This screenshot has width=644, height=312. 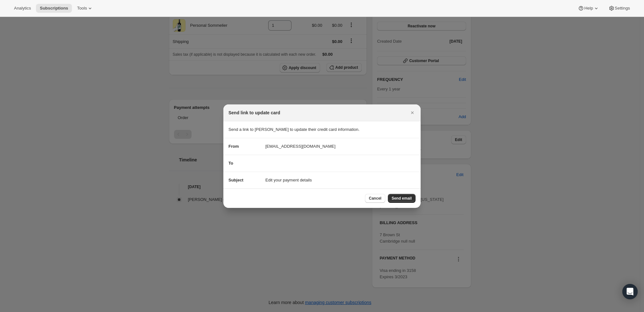 I want to click on button: Analytics, so click(x=22, y=9).